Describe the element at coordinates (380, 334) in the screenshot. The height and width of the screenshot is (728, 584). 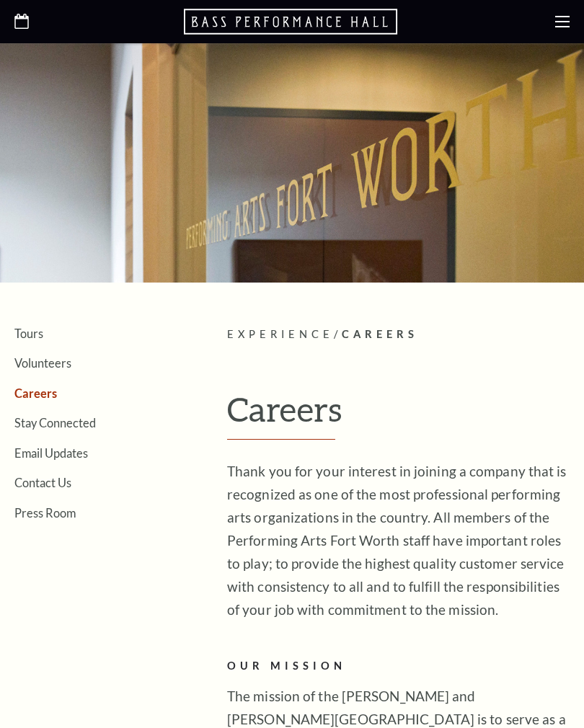
I see `span: Careers` at that location.